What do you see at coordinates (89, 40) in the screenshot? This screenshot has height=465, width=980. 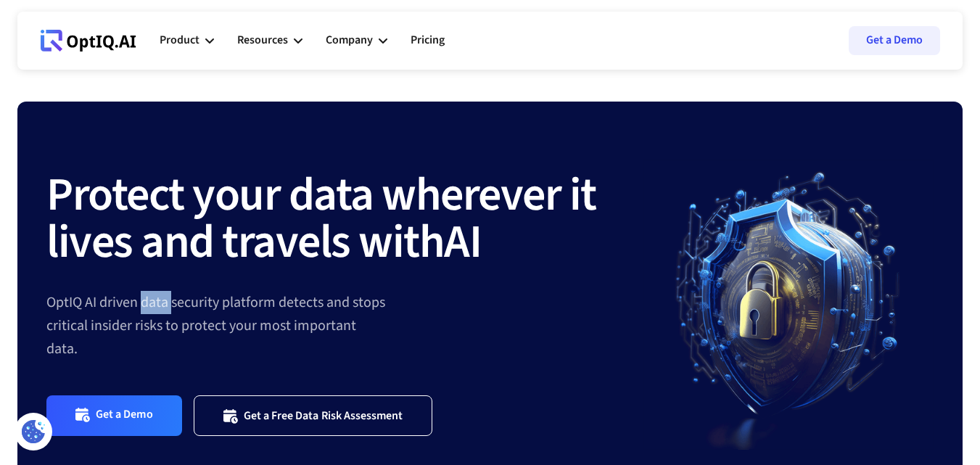 I see `a: Webflow Homepage` at bounding box center [89, 40].